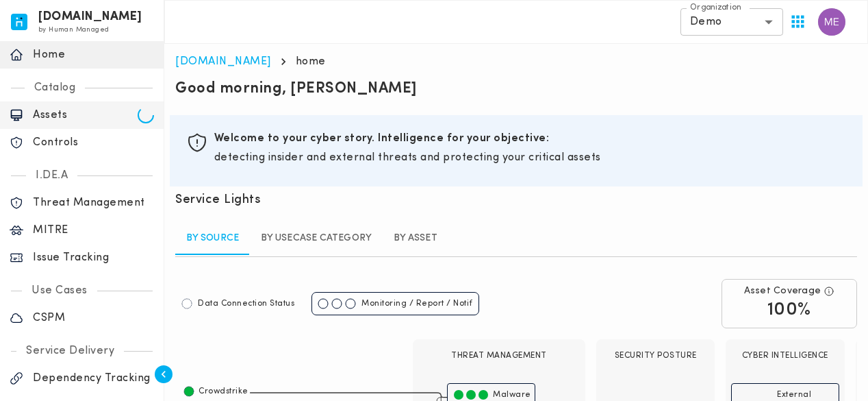 The height and width of the screenshot is (401, 868). What do you see at coordinates (516, 62) in the screenshot?
I see `nav: breadcrumb` at bounding box center [516, 62].